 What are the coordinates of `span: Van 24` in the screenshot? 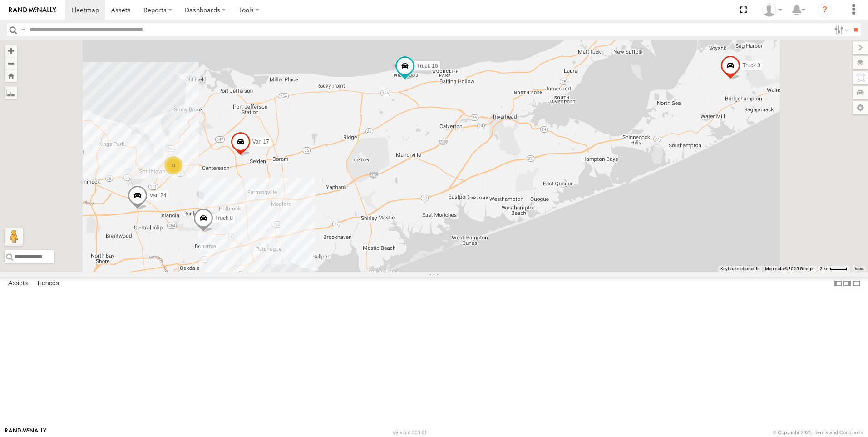 It's located at (158, 196).